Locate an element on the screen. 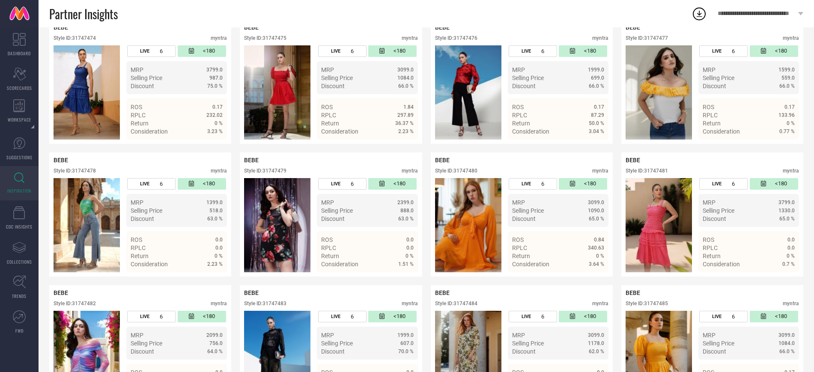  span: 0.77 % is located at coordinates (787, 131).